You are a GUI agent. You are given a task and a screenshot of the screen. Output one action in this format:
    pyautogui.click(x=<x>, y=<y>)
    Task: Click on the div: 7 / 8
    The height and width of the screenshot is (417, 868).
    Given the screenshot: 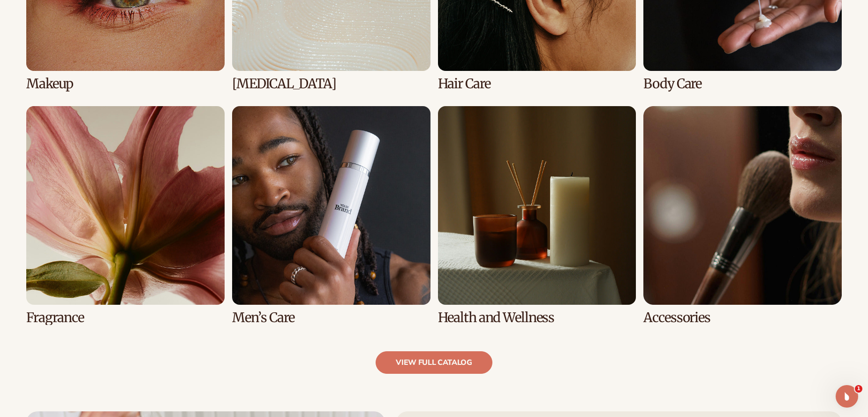 What is the action you would take?
    pyautogui.click(x=537, y=215)
    